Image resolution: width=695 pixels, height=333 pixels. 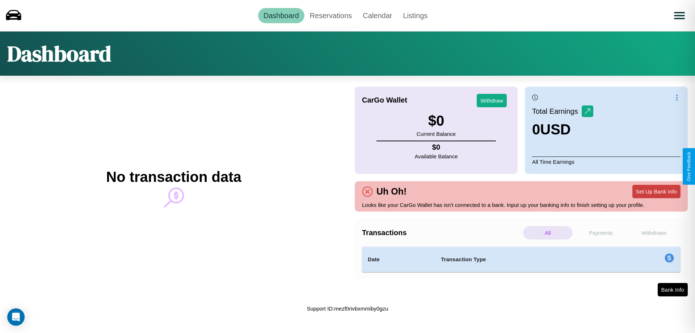 I want to click on p: Support ID: mezf0rivbxmmiby0gzu, so click(x=347, y=308).